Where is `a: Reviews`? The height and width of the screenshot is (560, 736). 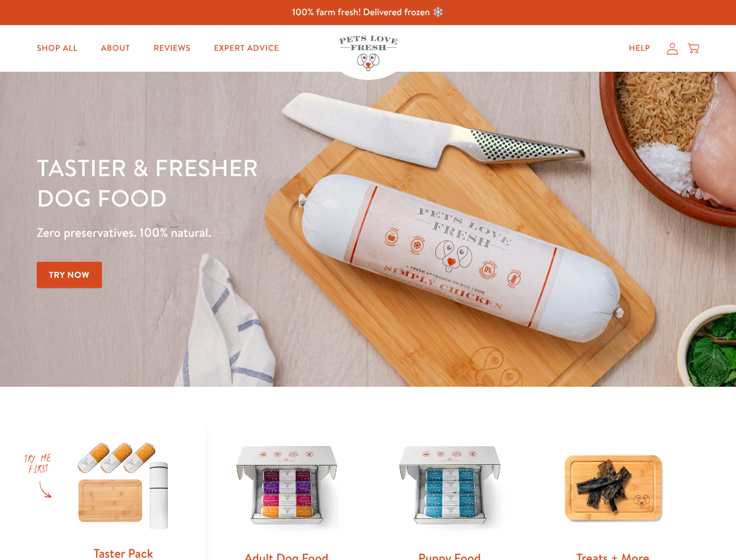
a: Reviews is located at coordinates (171, 49).